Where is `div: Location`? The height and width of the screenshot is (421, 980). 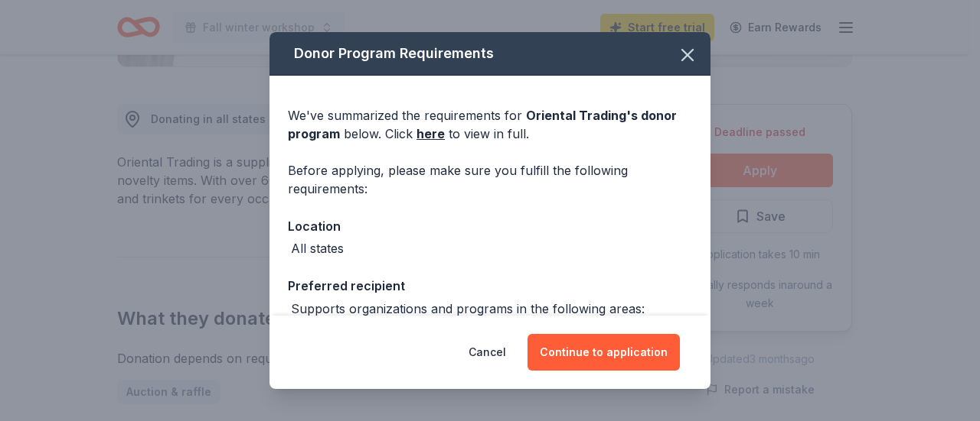
div: Location is located at coordinates (490, 226).